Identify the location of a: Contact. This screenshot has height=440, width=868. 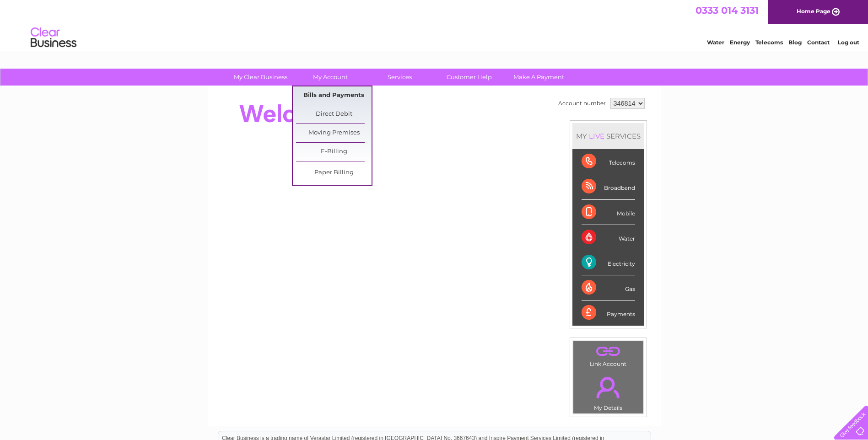
(818, 42).